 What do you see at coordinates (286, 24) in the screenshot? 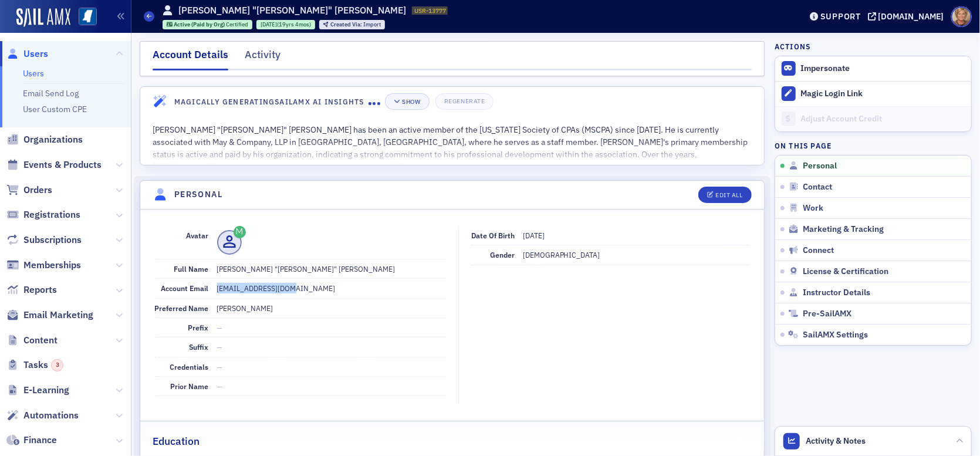
I see `div: (19yrs 4mos)` at bounding box center [286, 24].